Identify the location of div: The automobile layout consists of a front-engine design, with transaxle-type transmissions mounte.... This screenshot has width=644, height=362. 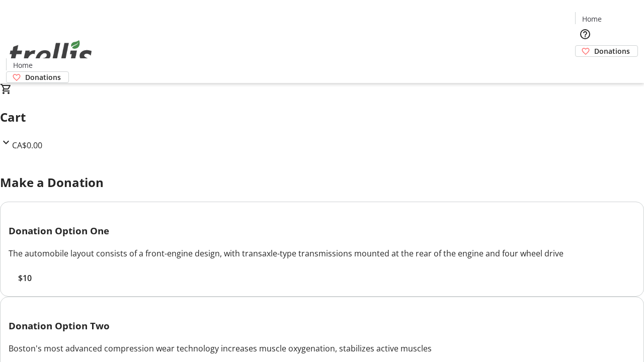
(322, 254).